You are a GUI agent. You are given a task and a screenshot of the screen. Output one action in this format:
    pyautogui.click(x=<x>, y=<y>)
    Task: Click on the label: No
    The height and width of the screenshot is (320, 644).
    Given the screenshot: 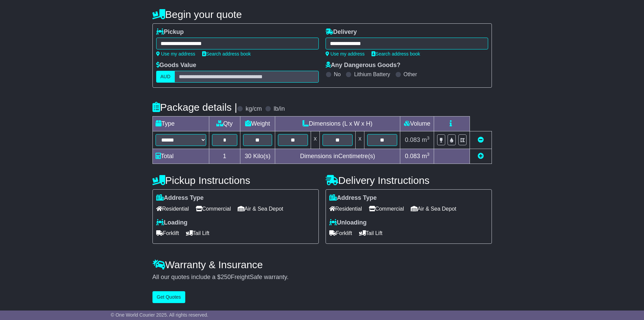 What is the action you would take?
    pyautogui.click(x=337, y=74)
    